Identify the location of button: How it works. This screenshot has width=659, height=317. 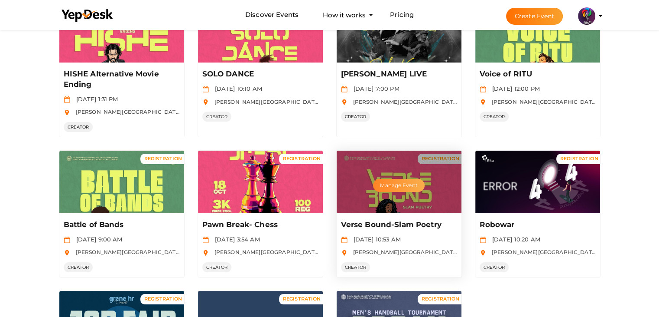
(344, 15).